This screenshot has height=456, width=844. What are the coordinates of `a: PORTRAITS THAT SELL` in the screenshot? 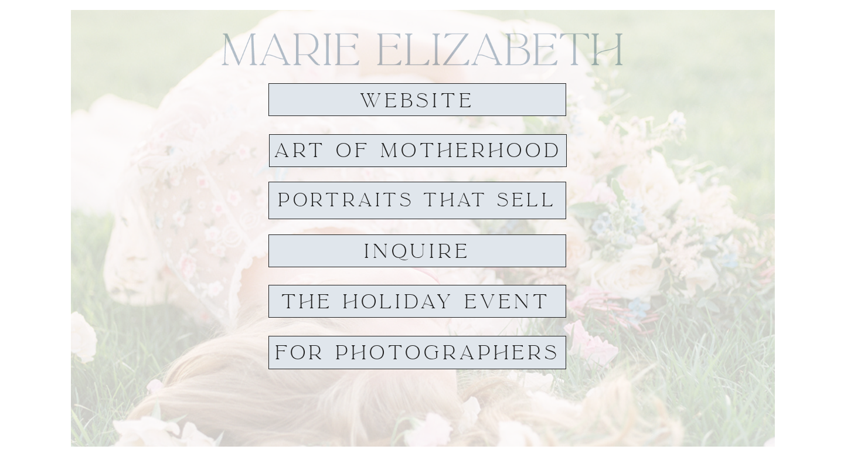 It's located at (417, 201).